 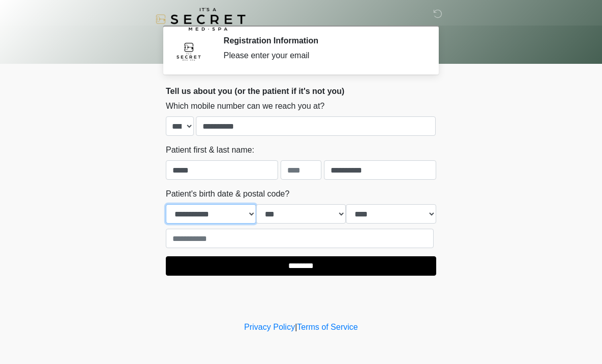 What do you see at coordinates (322, 56) in the screenshot?
I see `div: Please enter your email` at bounding box center [322, 56].